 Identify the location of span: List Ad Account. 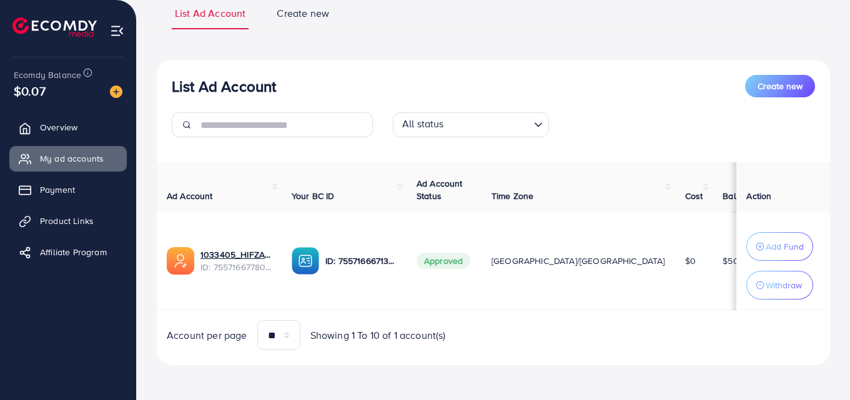
(210, 13).